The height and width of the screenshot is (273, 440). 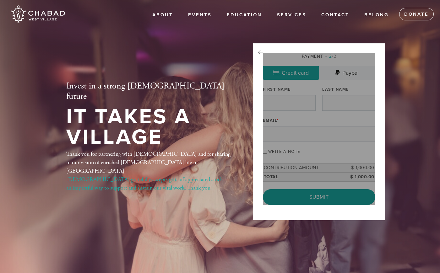 What do you see at coordinates (163, 15) in the screenshot?
I see `a: About` at bounding box center [163, 15].